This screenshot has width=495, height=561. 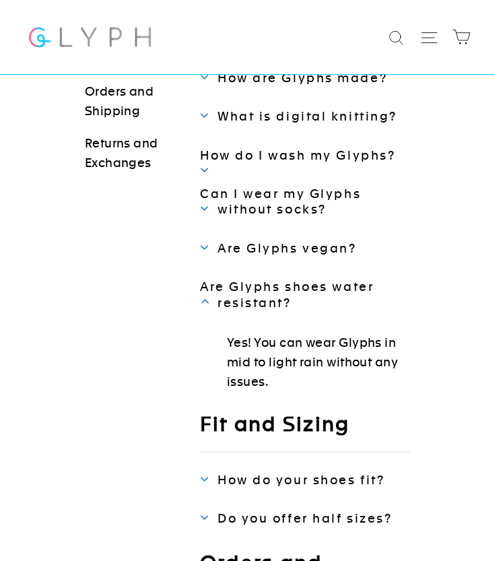 What do you see at coordinates (305, 116) in the screenshot?
I see `a: What is digital knitting?` at bounding box center [305, 116].